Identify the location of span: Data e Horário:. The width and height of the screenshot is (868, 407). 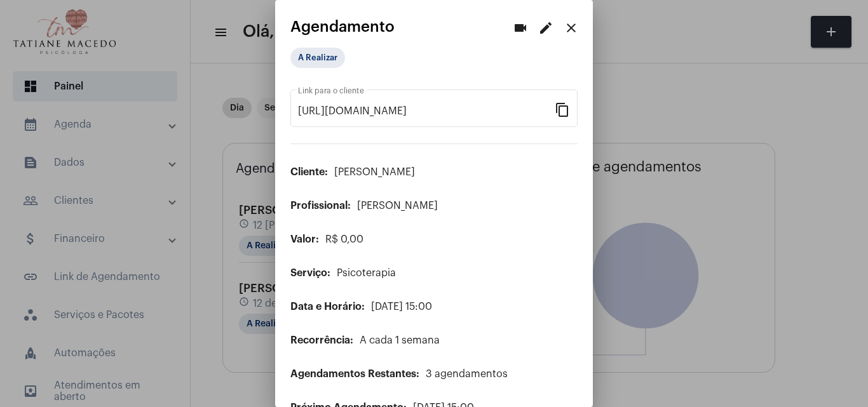
(327, 307).